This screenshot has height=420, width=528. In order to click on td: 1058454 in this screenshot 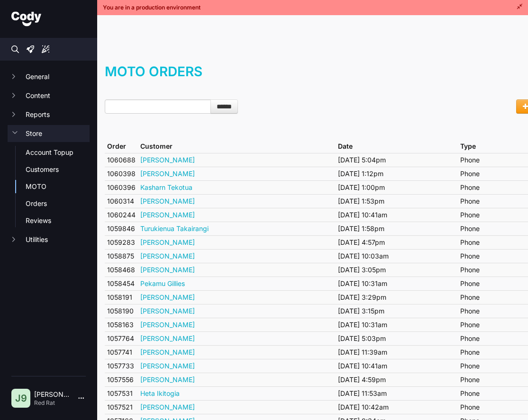, I will do `click(121, 283)`.